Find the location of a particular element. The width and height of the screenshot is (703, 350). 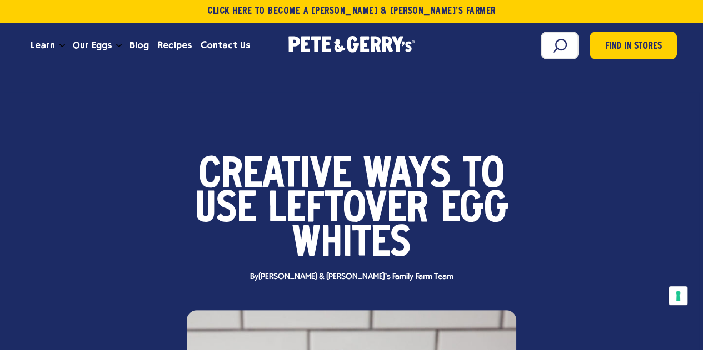

span: Our Eggs is located at coordinates (92, 45).